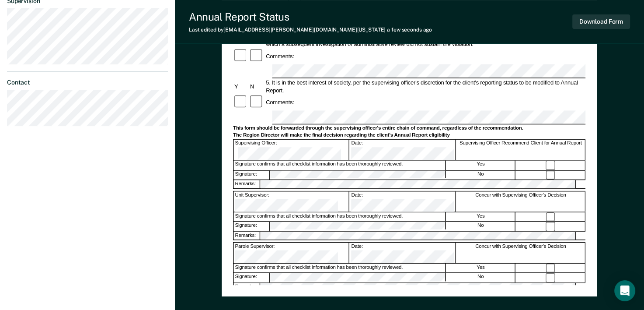 This screenshot has height=310, width=644. What do you see at coordinates (311, 17) in the screenshot?
I see `div: Annual Report Status` at bounding box center [311, 17].